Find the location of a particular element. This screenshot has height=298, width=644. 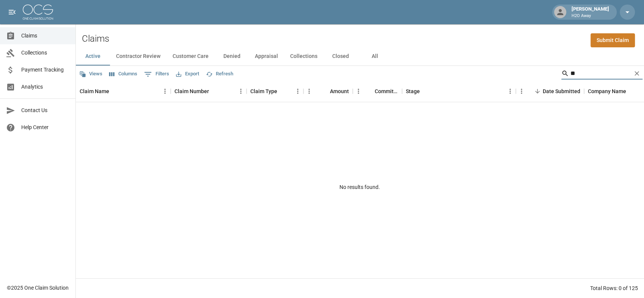

button: Contractor Review is located at coordinates (138, 56).